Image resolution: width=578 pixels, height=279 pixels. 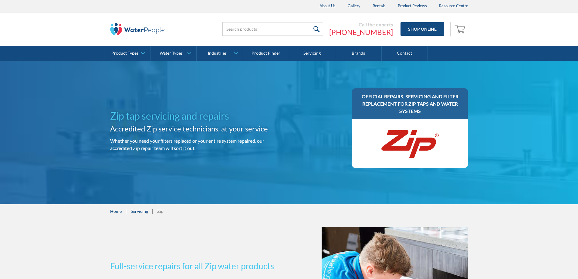 I want to click on h3: Full-service repairs for all Zip water products, so click(x=199, y=266).